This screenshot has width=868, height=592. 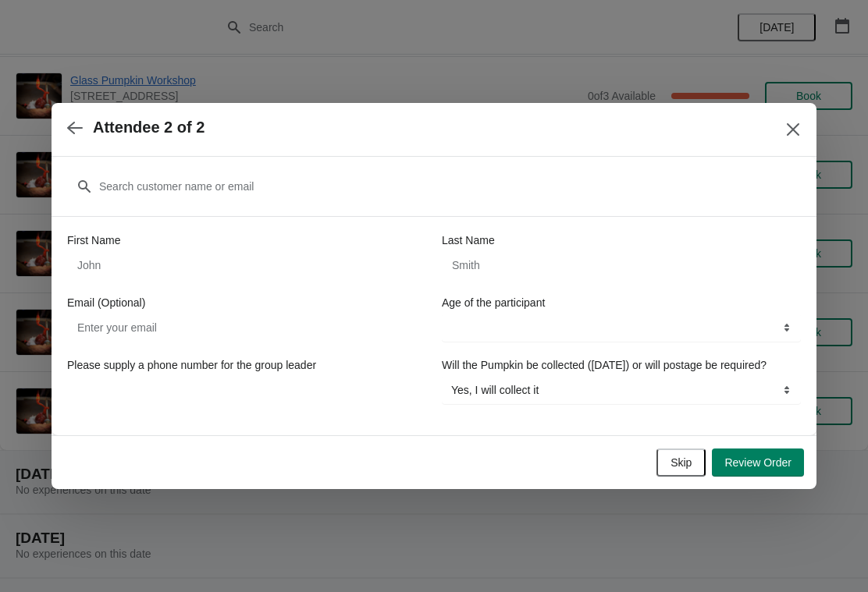 What do you see at coordinates (681, 463) in the screenshot?
I see `span: Skip` at bounding box center [681, 463].